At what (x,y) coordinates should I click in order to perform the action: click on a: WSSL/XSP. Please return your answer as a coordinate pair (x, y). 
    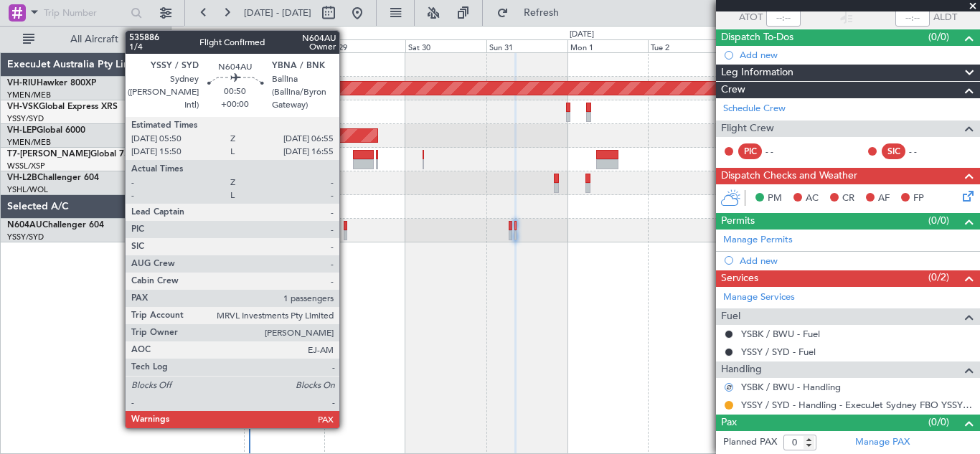
    Looking at the image, I should click on (26, 166).